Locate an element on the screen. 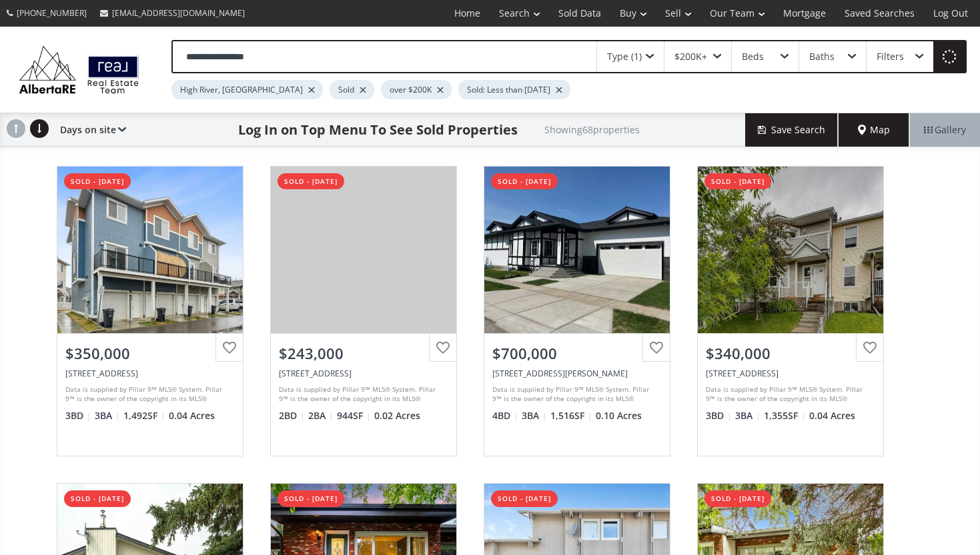 The width and height of the screenshot is (980, 555). span: 0.02 Acres is located at coordinates (397, 416).